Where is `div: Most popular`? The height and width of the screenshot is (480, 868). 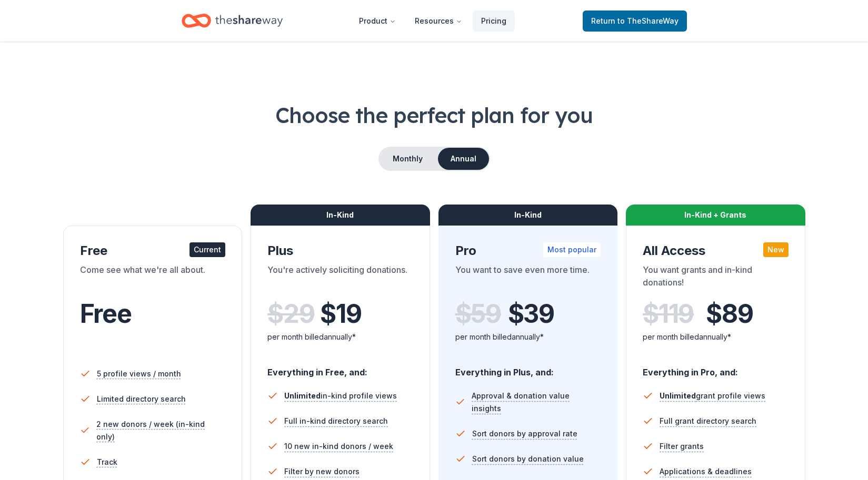 div: Most popular is located at coordinates (572, 250).